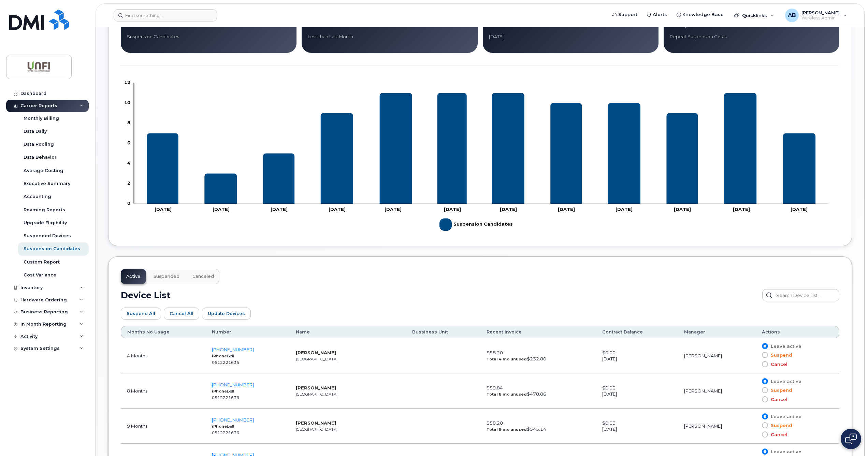 The width and height of the screenshot is (868, 456). What do you see at coordinates (208, 37) in the screenshot?
I see `p: Suspension Candidates` at bounding box center [208, 37].